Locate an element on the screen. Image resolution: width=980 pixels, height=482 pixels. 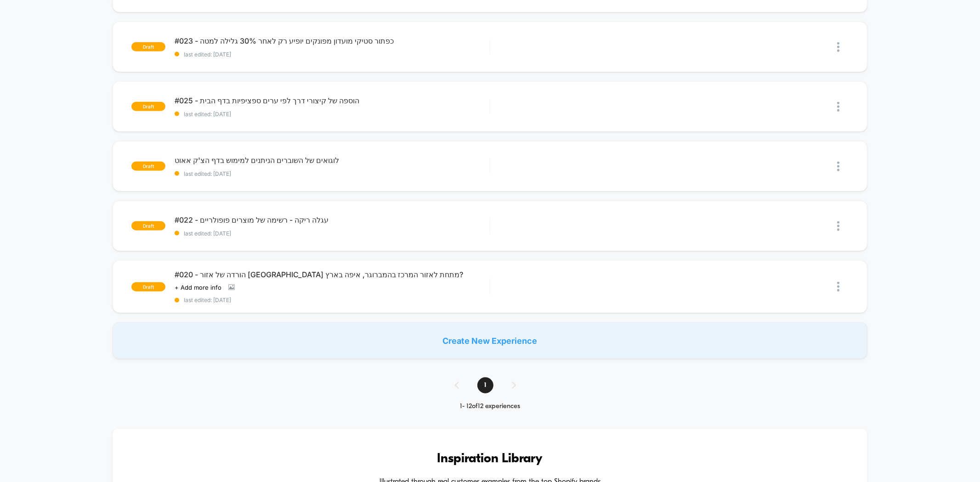
span: #022 - עגלה ריקה - רשימה של מוצרים פופולריים is located at coordinates (332, 220).